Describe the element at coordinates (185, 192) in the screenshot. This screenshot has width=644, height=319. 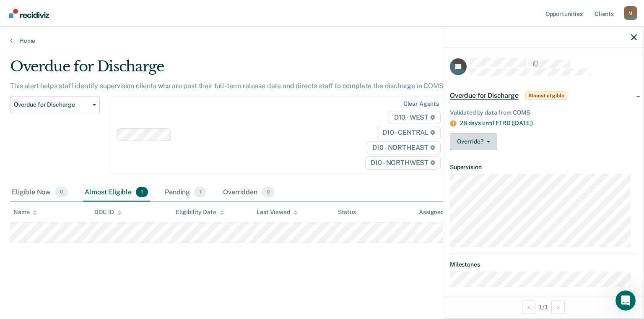
I see `div: Pending` at that location.